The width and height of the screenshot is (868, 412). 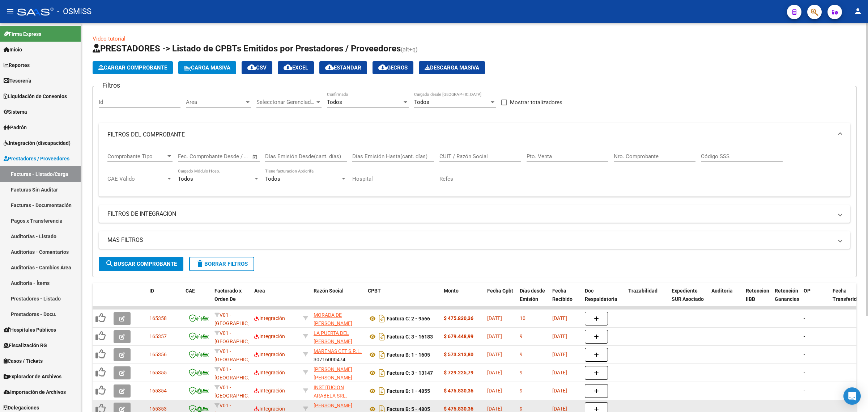 I want to click on strong: Factura B: 5 - 4805, so click(x=408, y=409).